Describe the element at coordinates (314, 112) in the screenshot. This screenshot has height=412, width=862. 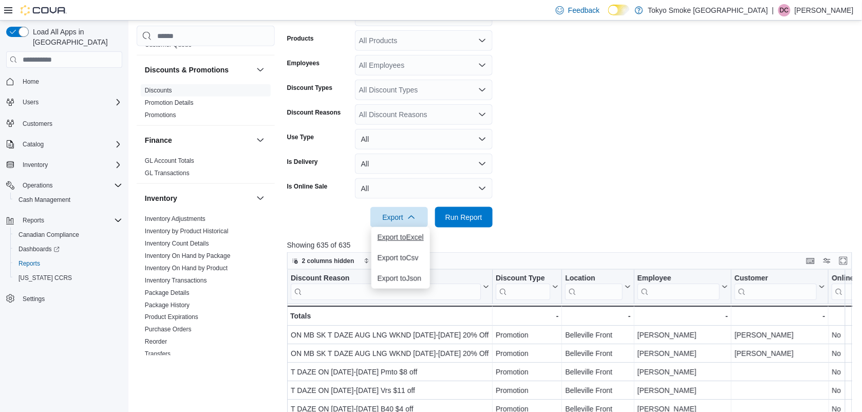
I see `label: Discount Reasons` at that location.